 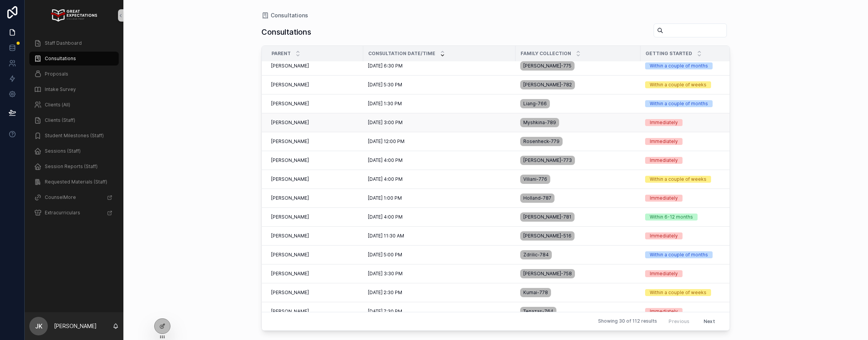 What do you see at coordinates (671, 217) in the screenshot?
I see `div: Within 6-12 months` at bounding box center [671, 217].